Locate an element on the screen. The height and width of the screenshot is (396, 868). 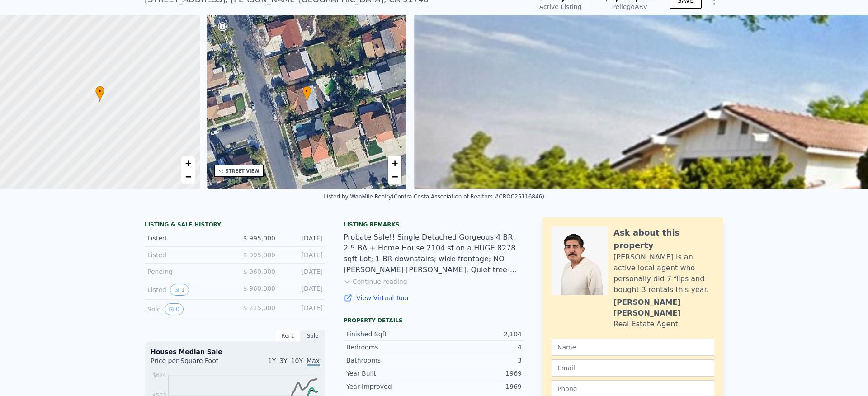
div: Sale is located at coordinates (313, 336).